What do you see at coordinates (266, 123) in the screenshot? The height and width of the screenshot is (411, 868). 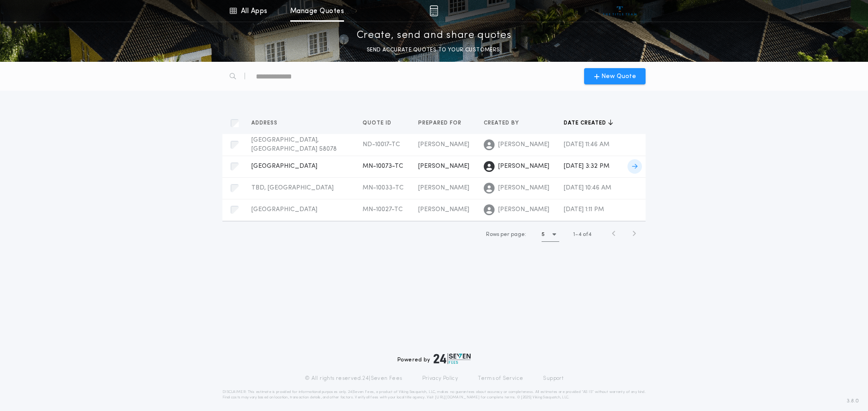 I see `span: Address` at bounding box center [266, 123].